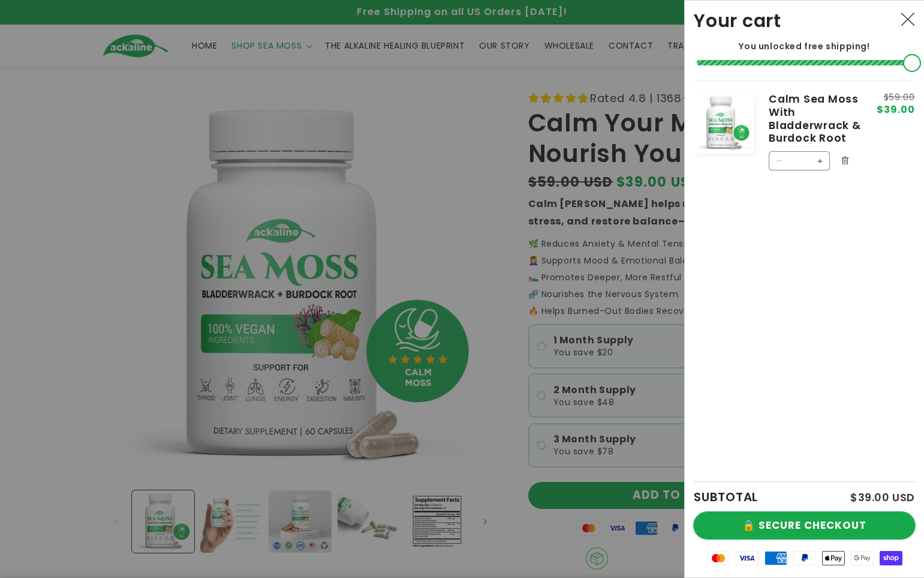 The image size is (924, 578). Describe the element at coordinates (799, 160) in the screenshot. I see `input: Quantity for Calm Sea Moss With Bladderwrack &amp; Burdock Root` at that location.